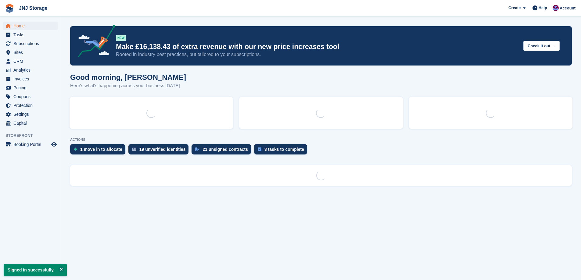 The image size is (581, 280). Describe the element at coordinates (260, 149) in the screenshot. I see `img: task-75834270c22a3079a89374b754ae025e5fb1db73e45f91037f5363f120a921f8.svg` at that location.